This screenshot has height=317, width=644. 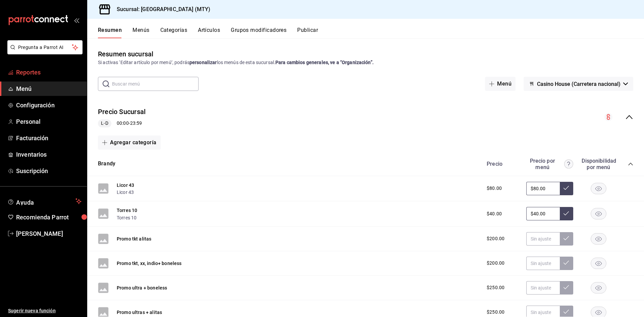 I want to click on span: Facturación, so click(x=48, y=138).